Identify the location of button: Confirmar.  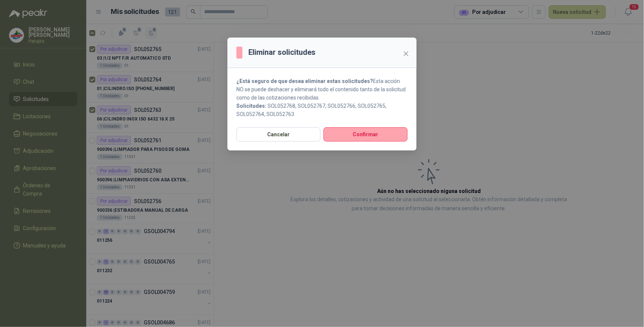
(365, 134).